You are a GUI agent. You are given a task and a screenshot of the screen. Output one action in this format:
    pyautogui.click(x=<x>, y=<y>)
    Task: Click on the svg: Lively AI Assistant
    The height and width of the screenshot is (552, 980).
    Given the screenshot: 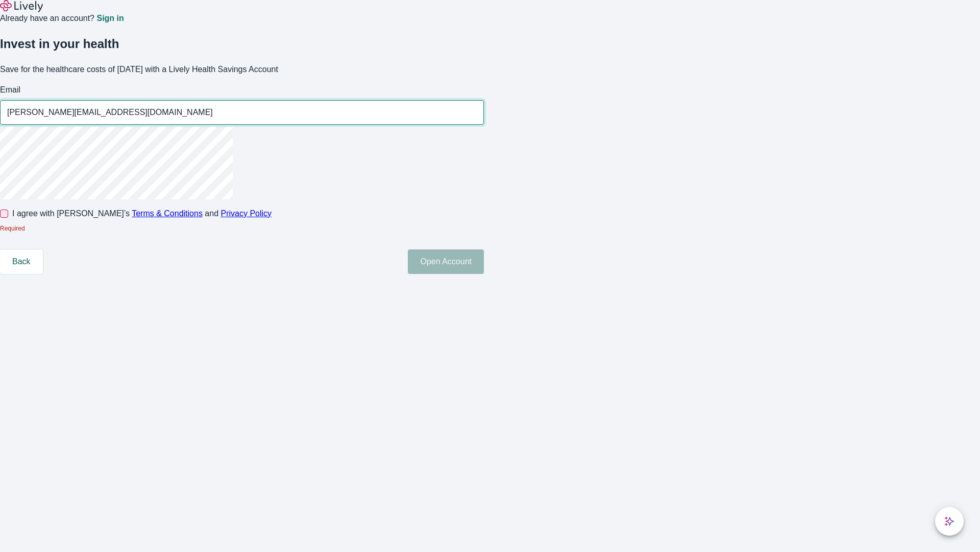 What is the action you would take?
    pyautogui.click(x=950, y=521)
    